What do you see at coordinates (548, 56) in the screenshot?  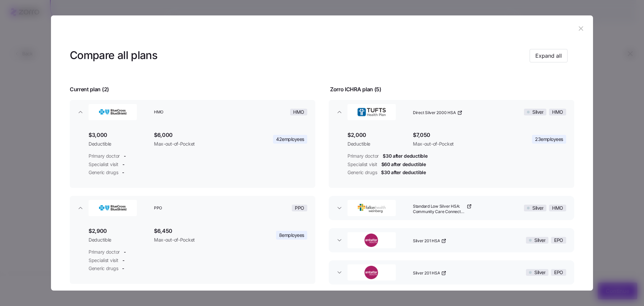 I see `span: Expand all` at bounding box center [548, 56].